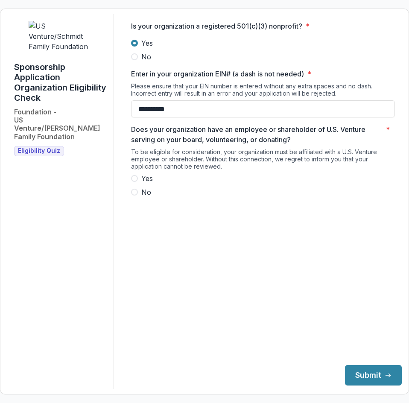 This screenshot has width=409, height=403. Describe the element at coordinates (60, 82) in the screenshot. I see `h1: Sponsorship Application Organization Eligibility Check` at that location.